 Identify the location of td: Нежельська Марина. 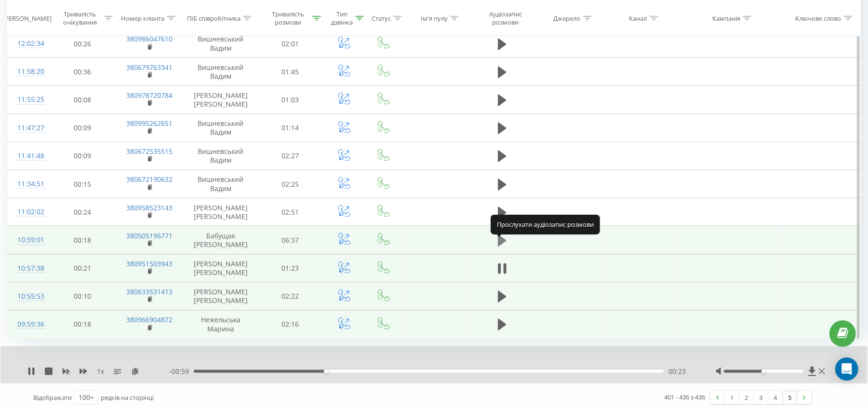
(221, 324).